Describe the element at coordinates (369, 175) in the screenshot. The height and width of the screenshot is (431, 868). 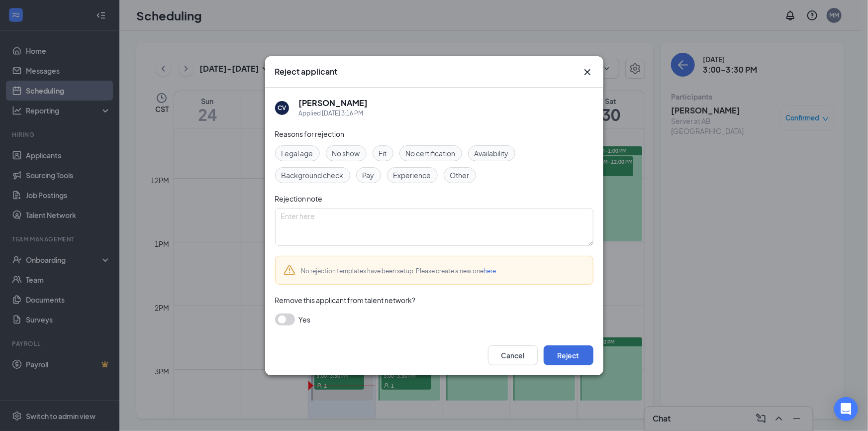
I see `span: Pay` at that location.